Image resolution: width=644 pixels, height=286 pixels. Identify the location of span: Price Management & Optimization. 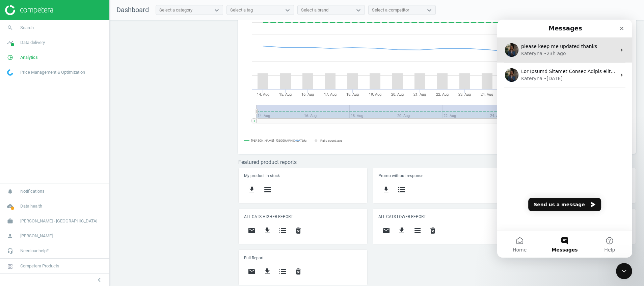
(52, 72).